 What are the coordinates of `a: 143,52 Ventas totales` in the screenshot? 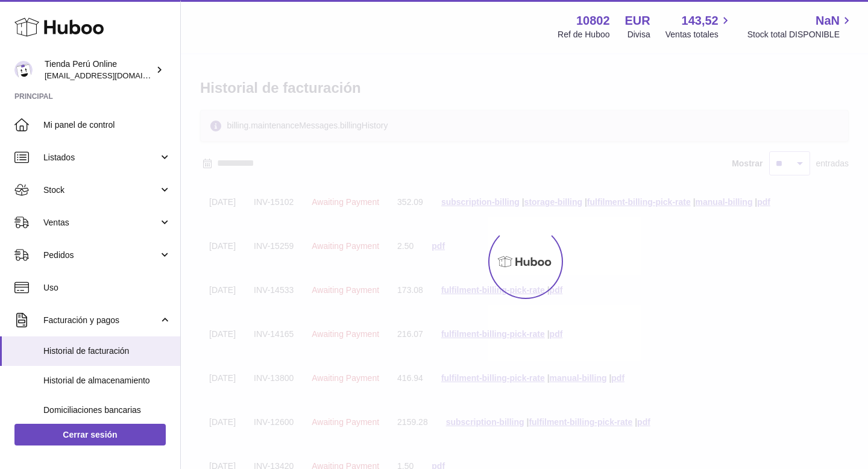 It's located at (698, 26).